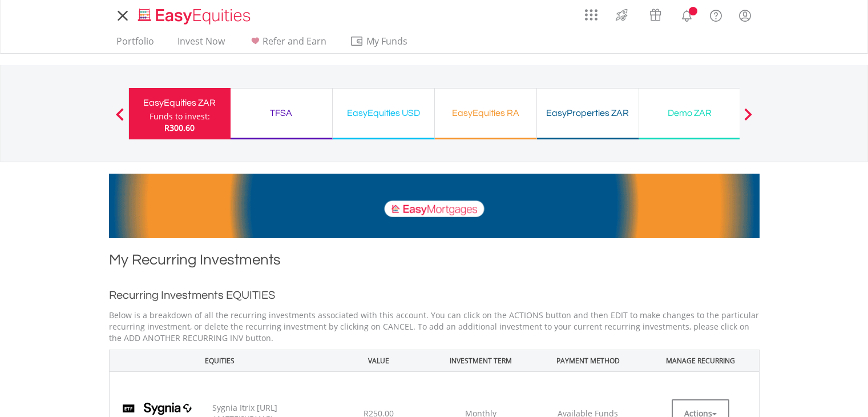 This screenshot has height=417, width=868. I want to click on a: Refer and Earn, so click(287, 44).